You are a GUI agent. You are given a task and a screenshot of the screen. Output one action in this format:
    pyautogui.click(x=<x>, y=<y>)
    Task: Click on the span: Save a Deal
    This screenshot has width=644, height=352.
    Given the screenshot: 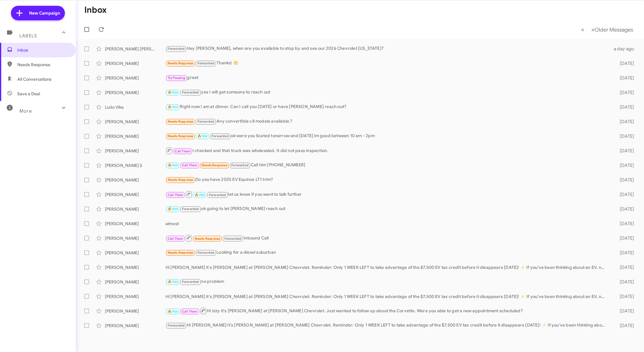 What is the action you would take?
    pyautogui.click(x=29, y=93)
    